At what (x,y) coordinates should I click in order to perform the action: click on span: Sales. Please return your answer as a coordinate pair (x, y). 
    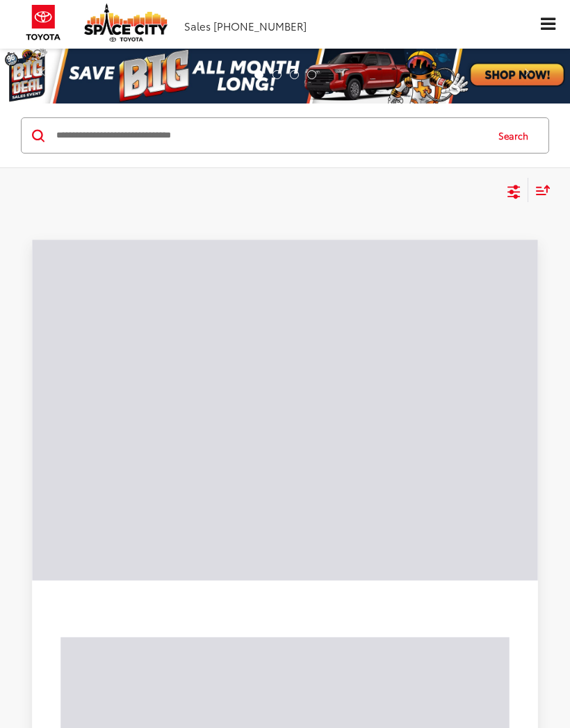
    Looking at the image, I should click on (197, 25).